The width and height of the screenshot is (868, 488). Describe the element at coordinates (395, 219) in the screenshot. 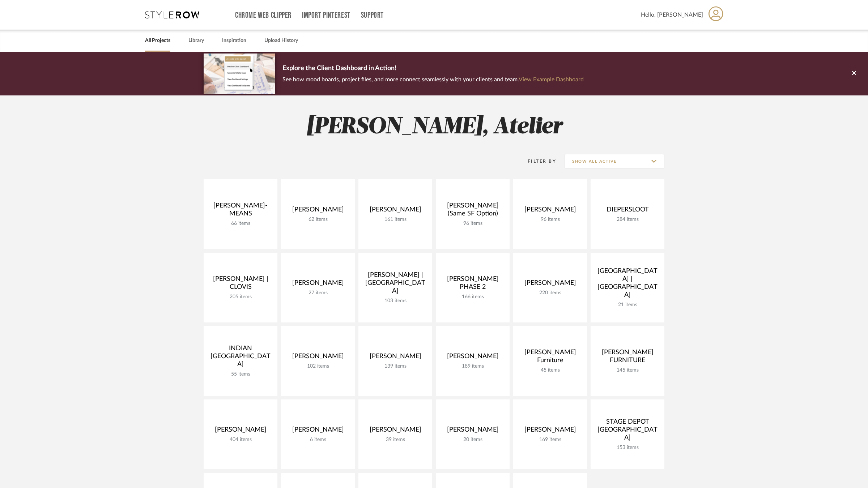

I see `div: 161 items` at that location.